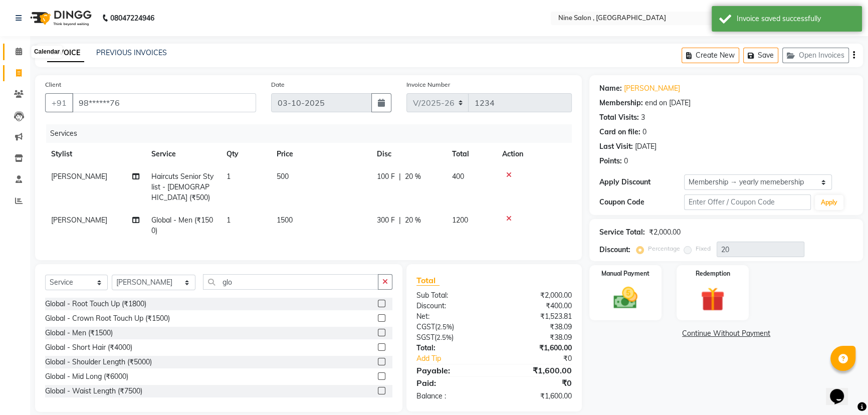 The height and width of the screenshot is (415, 868). Describe the element at coordinates (537, 305) in the screenshot. I see `div: ₹400.00` at that location.